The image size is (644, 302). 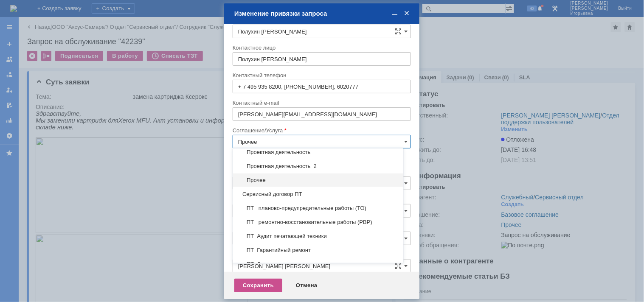 I want to click on div: Контактное лицо, so click(x=321, y=47).